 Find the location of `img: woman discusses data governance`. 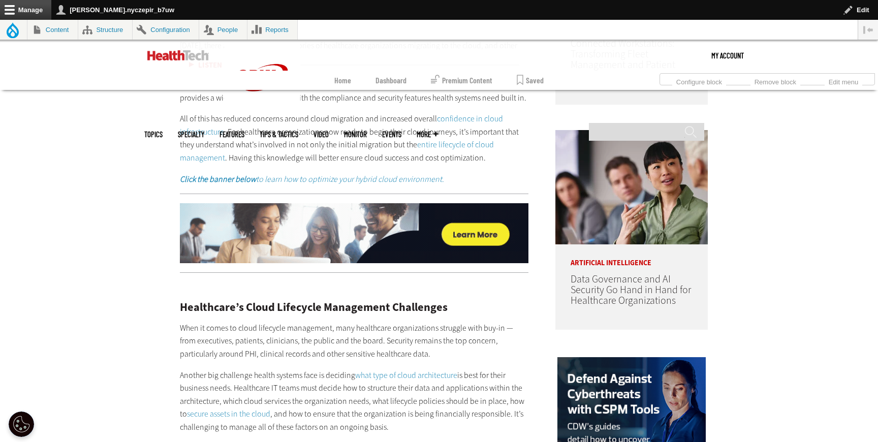

img: woman discusses data governance is located at coordinates (631, 187).